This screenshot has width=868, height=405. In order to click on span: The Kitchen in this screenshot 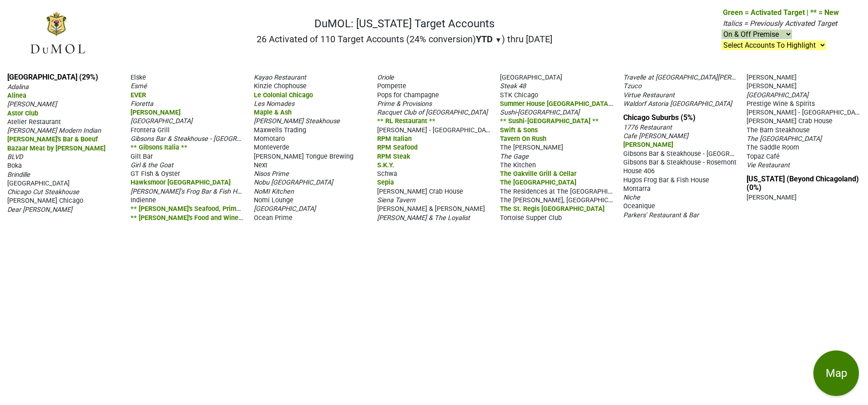, I will do `click(518, 165)`.